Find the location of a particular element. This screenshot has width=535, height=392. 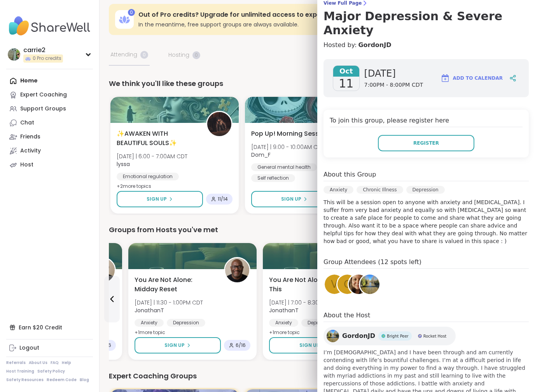

div: We think you'll like these groups is located at coordinates (317, 83).